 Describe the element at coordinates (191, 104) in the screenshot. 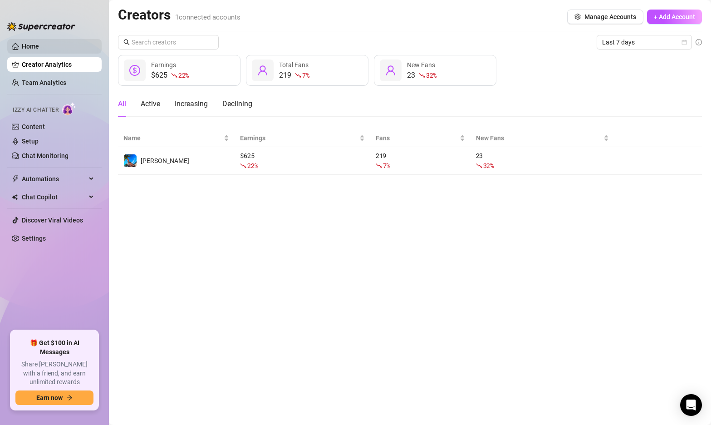

I see `div: Increasing` at that location.